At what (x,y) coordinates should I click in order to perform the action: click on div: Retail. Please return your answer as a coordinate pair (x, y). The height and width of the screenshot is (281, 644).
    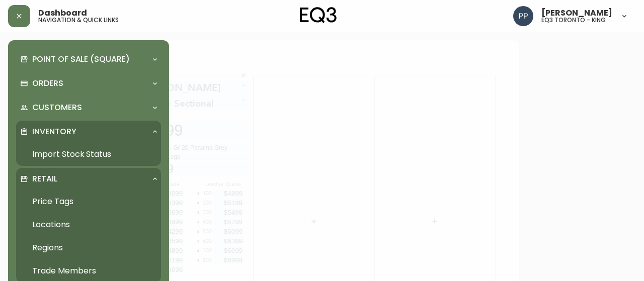
    Looking at the image, I should click on (89, 179).